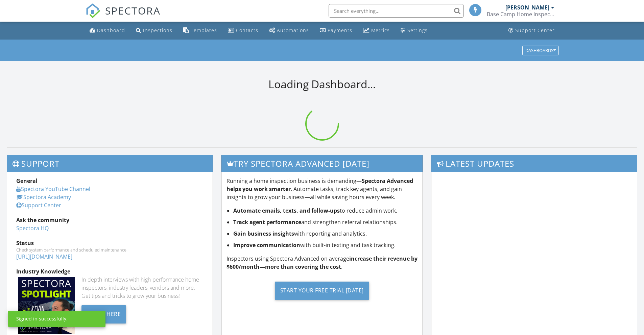  What do you see at coordinates (154, 31) in the screenshot?
I see `a: Inspections` at bounding box center [154, 31].